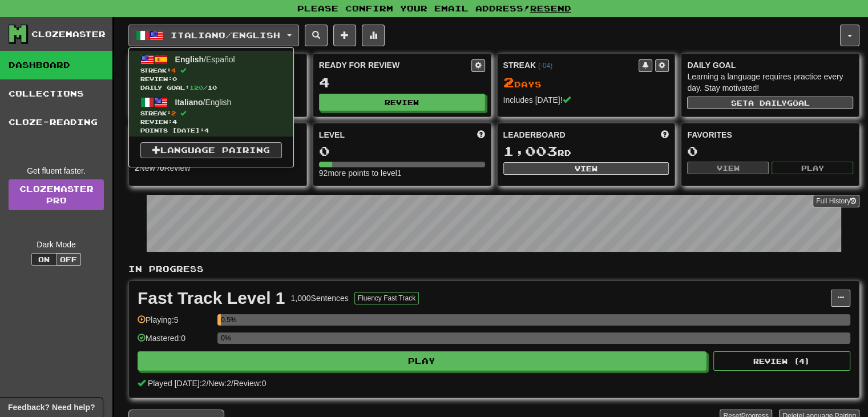  What do you see at coordinates (530, 150) in the screenshot?
I see `span: 1,003` at bounding box center [530, 150].